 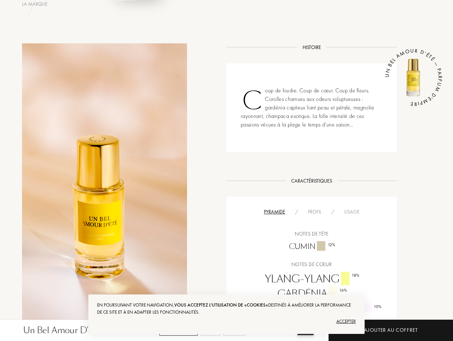 I want to click on div: Profil, so click(x=315, y=212).